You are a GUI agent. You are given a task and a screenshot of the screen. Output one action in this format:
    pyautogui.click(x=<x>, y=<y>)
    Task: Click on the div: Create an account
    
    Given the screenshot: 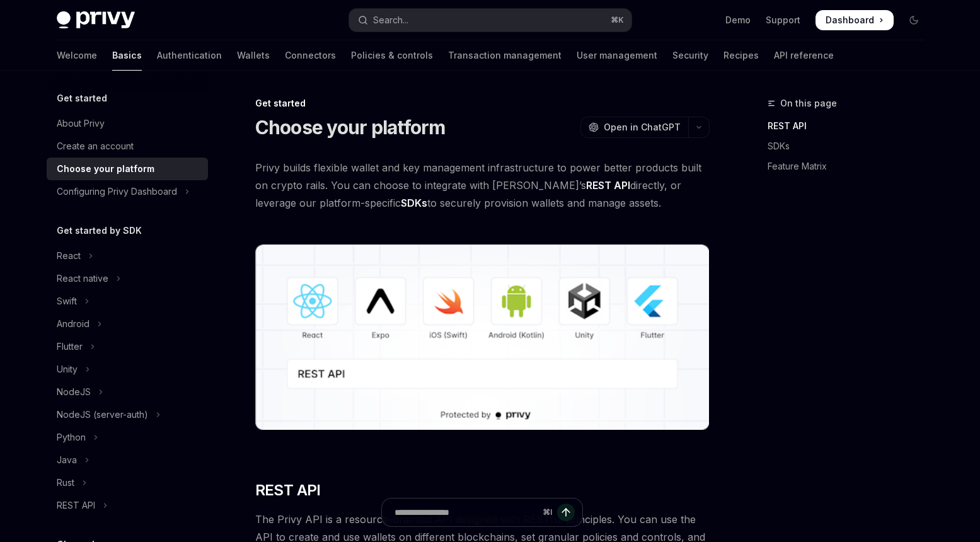 What is the action you would take?
    pyautogui.click(x=95, y=146)
    